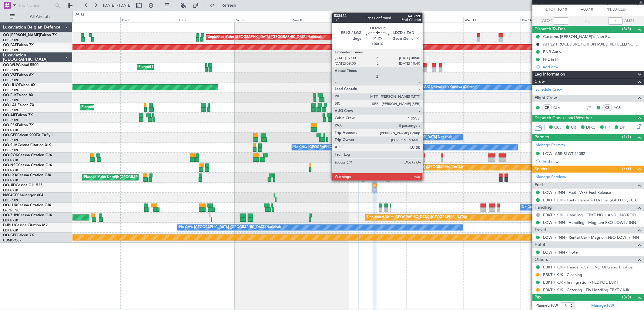 The height and width of the screenshot is (310, 644). I want to click on a: OO-GPPFalcon 7X, so click(19, 235).